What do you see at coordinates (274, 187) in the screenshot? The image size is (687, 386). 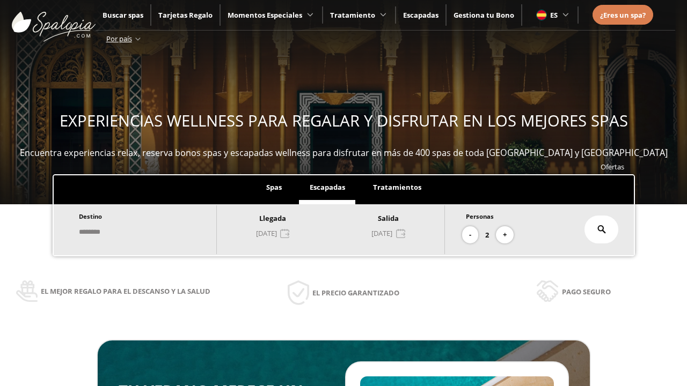 I see `span: Spas` at bounding box center [274, 187].